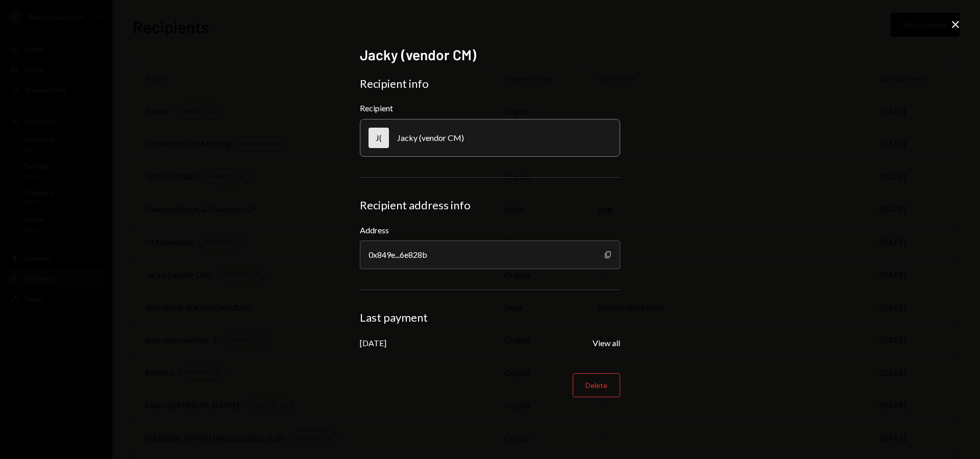 The image size is (980, 459). I want to click on div: Recipient info, so click(490, 84).